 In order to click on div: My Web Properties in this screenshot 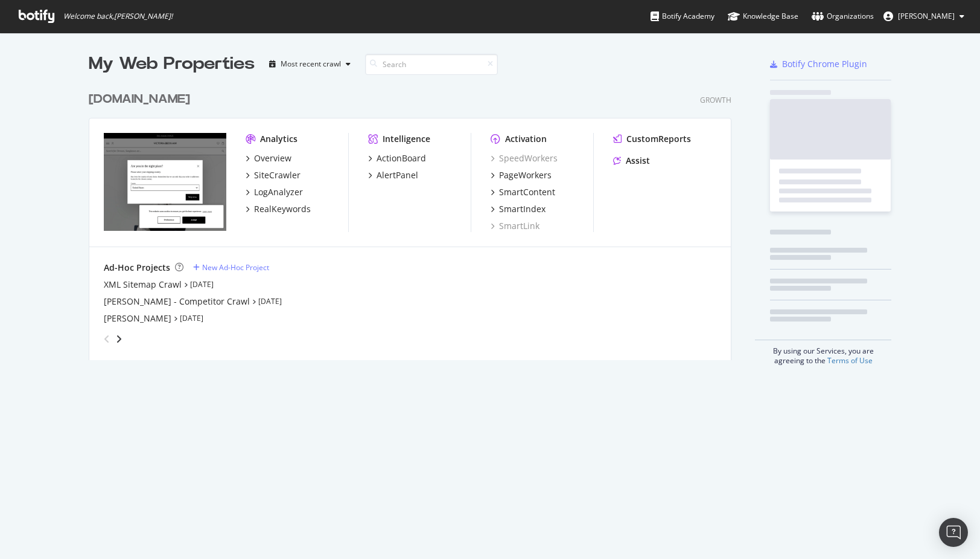, I will do `click(171, 64)`.